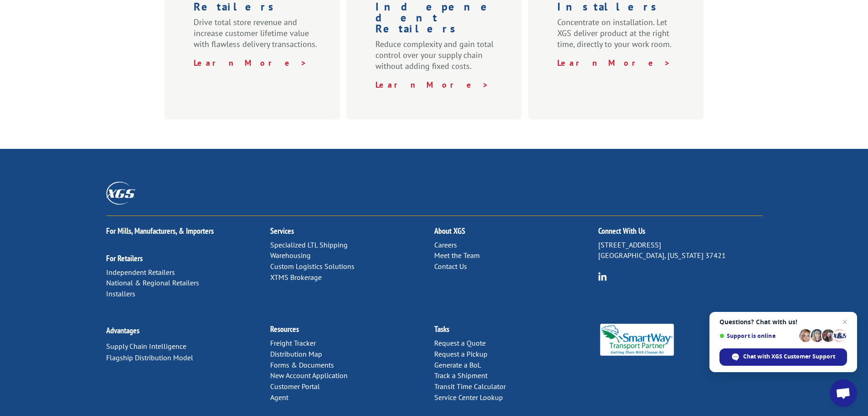 Image resolution: width=868 pixels, height=416 pixels. I want to click on a: Track a Shipment, so click(461, 375).